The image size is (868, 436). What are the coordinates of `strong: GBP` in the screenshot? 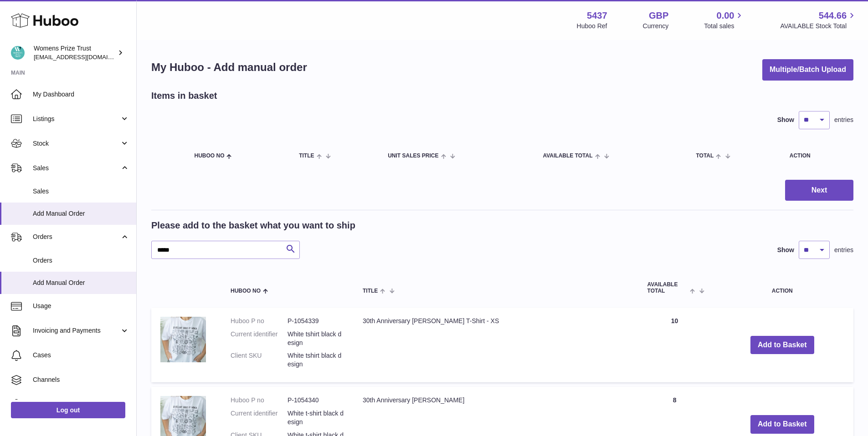 It's located at (658, 15).